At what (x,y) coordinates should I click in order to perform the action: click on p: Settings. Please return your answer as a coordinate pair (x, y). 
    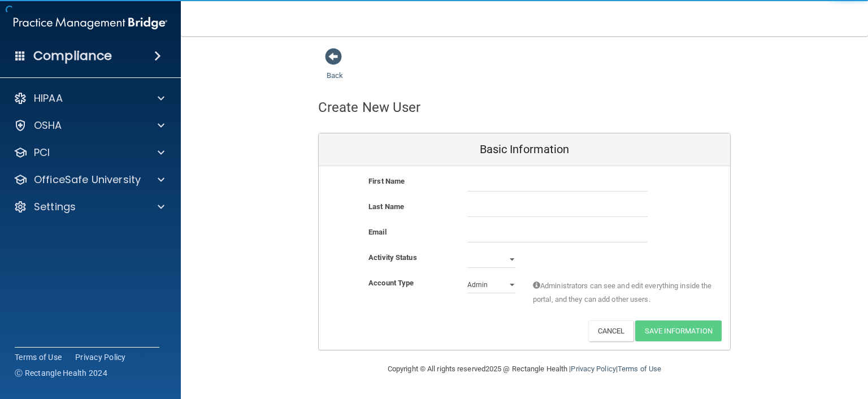
    Looking at the image, I should click on (55, 207).